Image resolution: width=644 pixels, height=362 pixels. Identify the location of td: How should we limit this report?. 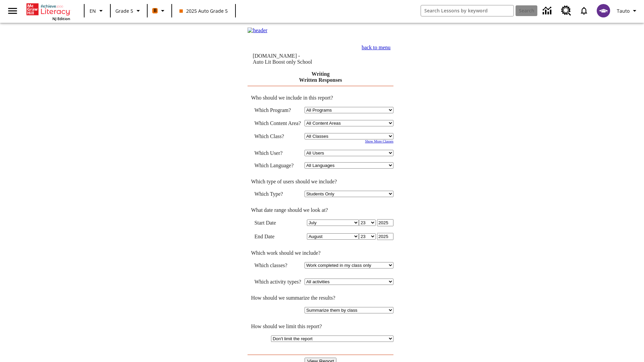
(320, 326).